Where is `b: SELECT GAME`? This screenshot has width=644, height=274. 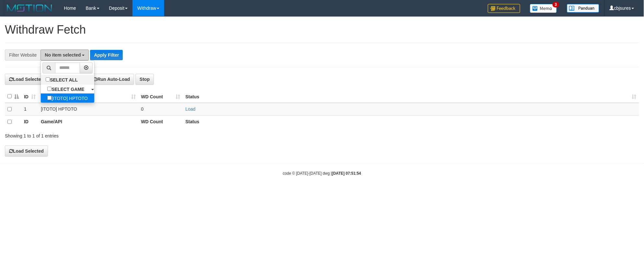
b: SELECT GAME is located at coordinates (67, 90).